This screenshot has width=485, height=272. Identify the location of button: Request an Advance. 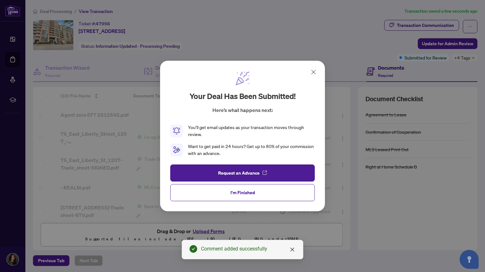
(242, 173).